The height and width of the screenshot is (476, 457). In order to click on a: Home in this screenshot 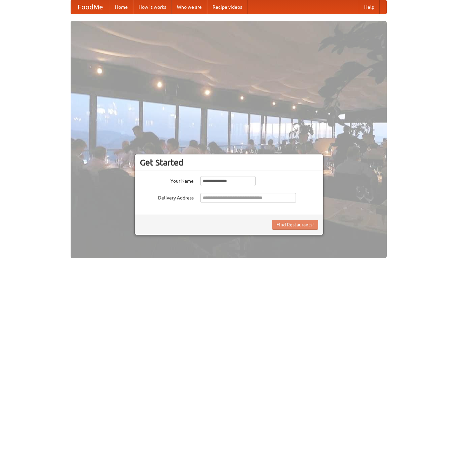, I will do `click(122, 7)`.